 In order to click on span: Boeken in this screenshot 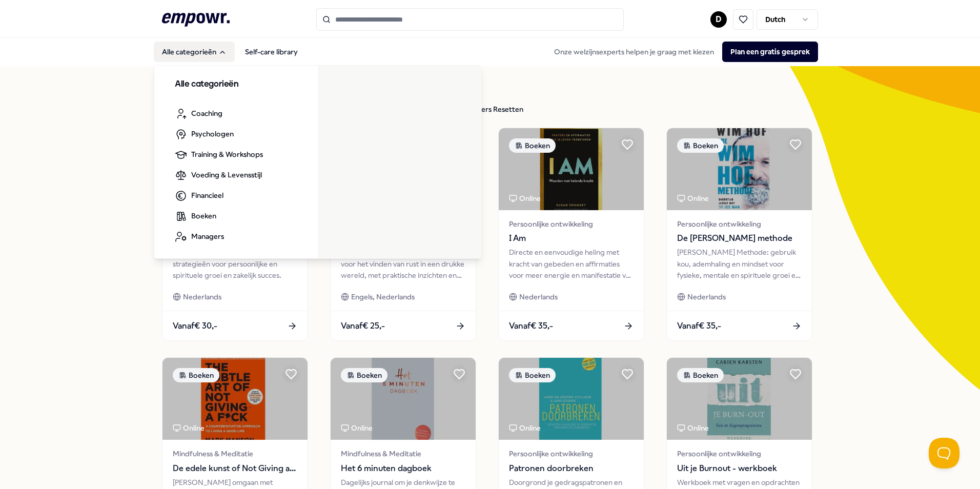, I will do `click(203, 216)`.